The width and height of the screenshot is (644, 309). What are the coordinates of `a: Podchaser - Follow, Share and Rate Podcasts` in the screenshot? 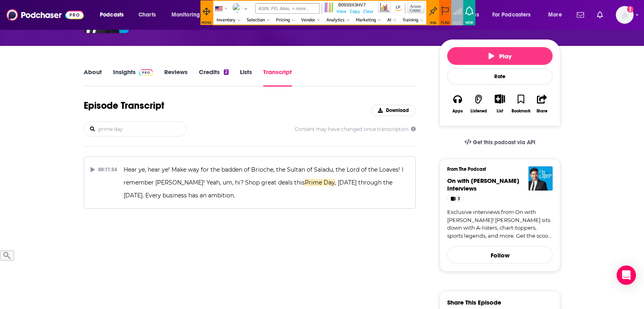 It's located at (45, 15).